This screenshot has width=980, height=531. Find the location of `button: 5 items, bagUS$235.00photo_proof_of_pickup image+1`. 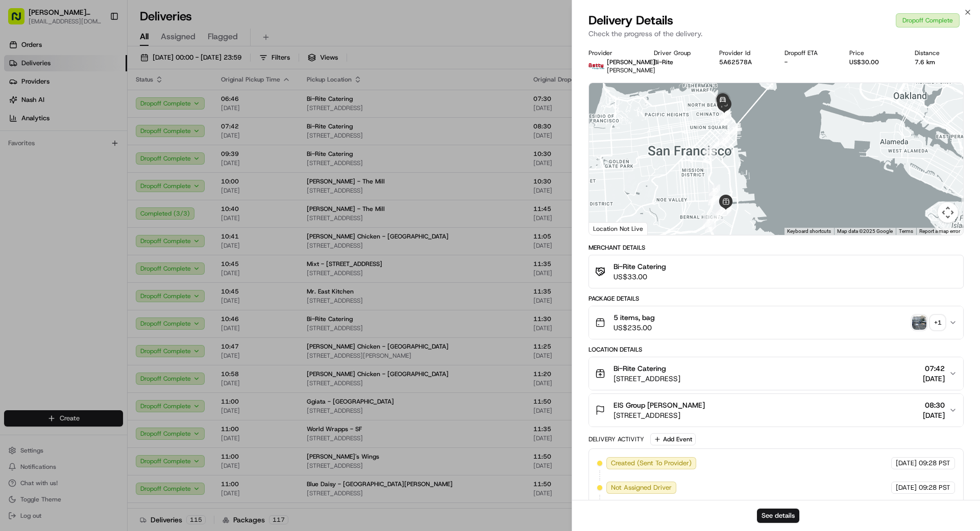

button: 5 items, bagUS$235.00photo_proof_of_pickup image+1 is located at coordinates (776, 322).